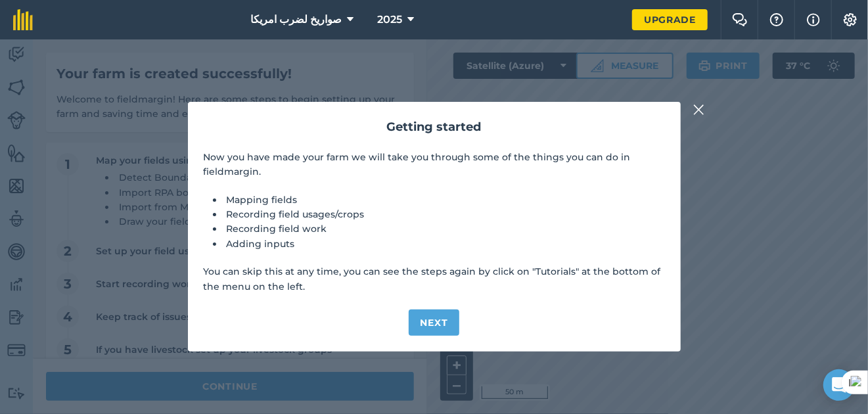  What do you see at coordinates (699, 110) in the screenshot?
I see `img: svg+xml;base64,PHN2ZyB4bWxucz0iaHR0cDovL3d3dy53My5vcmcvMjAwMC9zdmciIHdpZHRoPSIyMiIgaGVpZ2h0PSIzMC...` at bounding box center [699, 110].